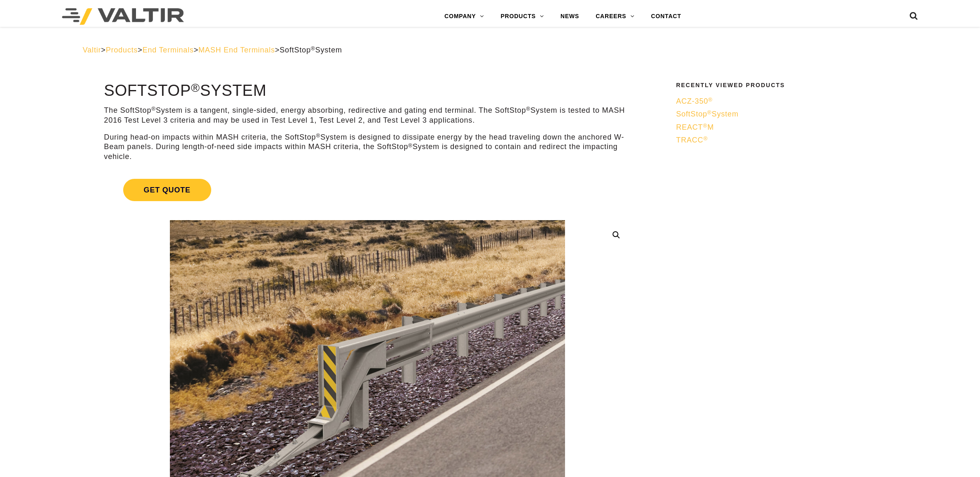 Image resolution: width=980 pixels, height=477 pixels. Describe the element at coordinates (367, 147) in the screenshot. I see `p: During head-on impacts within MASH criteria, the SoftStop System is designed to dissipate energy ...` at that location.